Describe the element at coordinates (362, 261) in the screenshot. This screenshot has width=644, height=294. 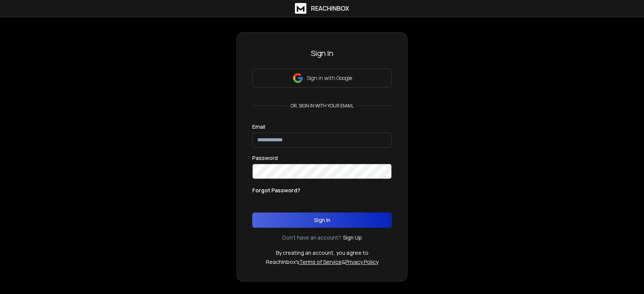
I see `a: Privacy Policy` at that location.